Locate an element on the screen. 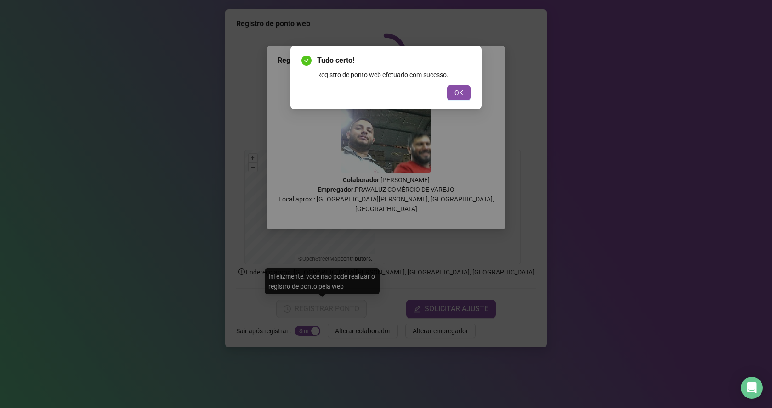  div: Open Intercom Messenger is located at coordinates (751, 388).